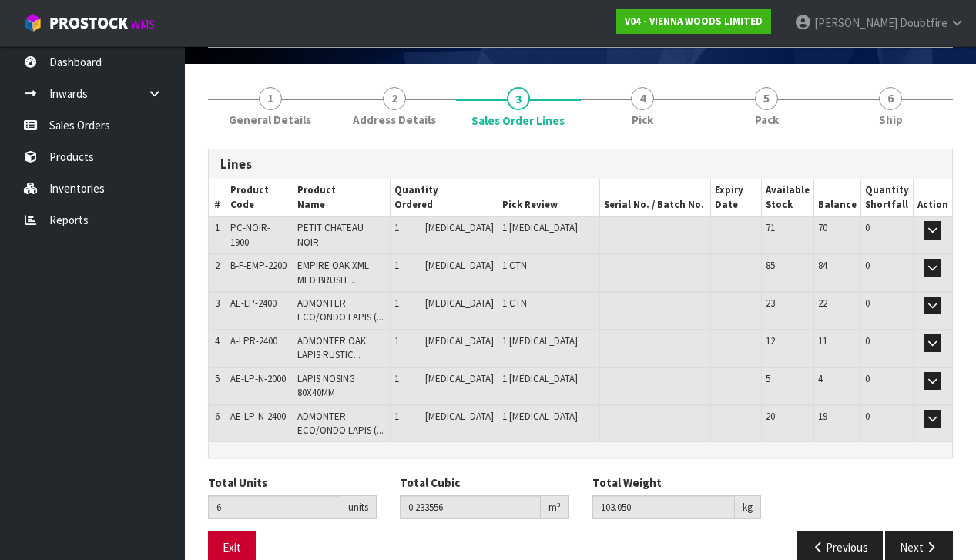 The image size is (976, 560). What do you see at coordinates (886, 198) in the screenshot?
I see `th: Quantity Shortfall` at bounding box center [886, 198].